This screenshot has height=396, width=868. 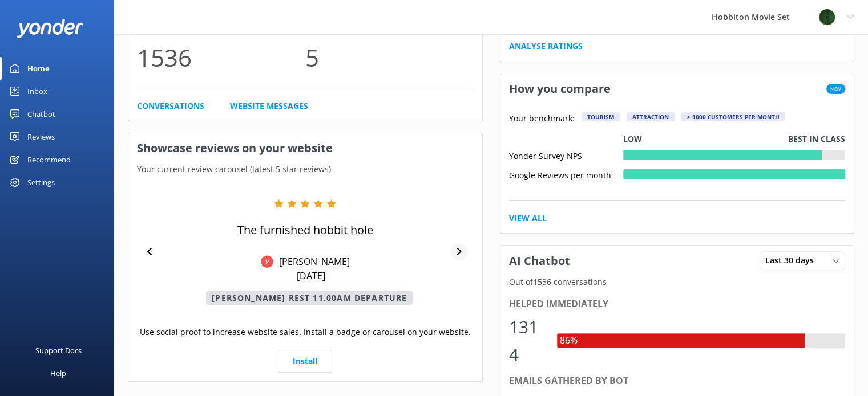 What do you see at coordinates (306, 332) in the screenshot?
I see `p: Use social proof to increase website sales. Install a badge or carousel on your website.` at bounding box center [306, 332].